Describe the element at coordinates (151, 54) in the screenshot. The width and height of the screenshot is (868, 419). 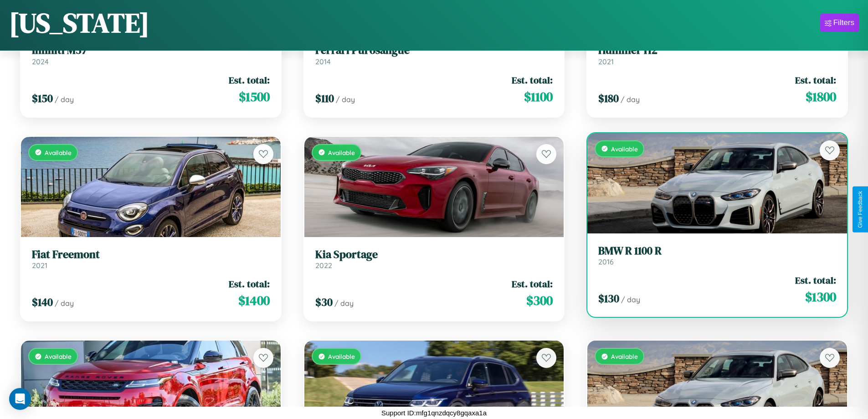
I see `a: Infiniti M372024` at that location.